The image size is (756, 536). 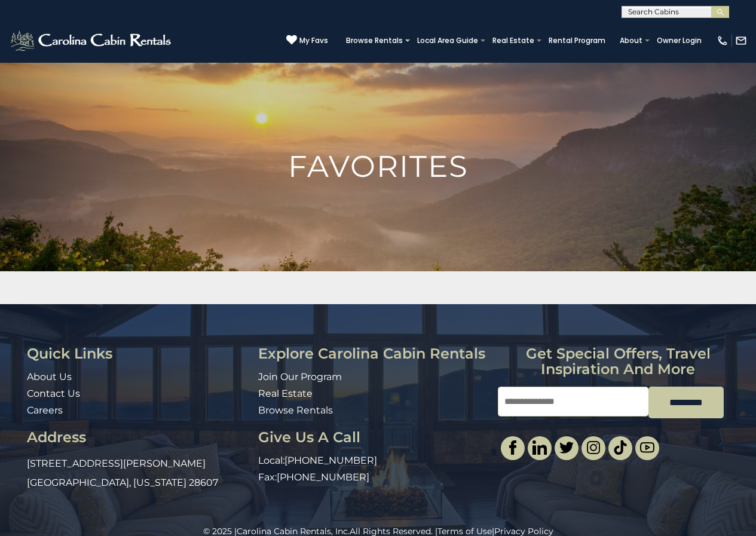 I want to click on h3: Explore Carolina Cabin Rentals, so click(x=374, y=354).